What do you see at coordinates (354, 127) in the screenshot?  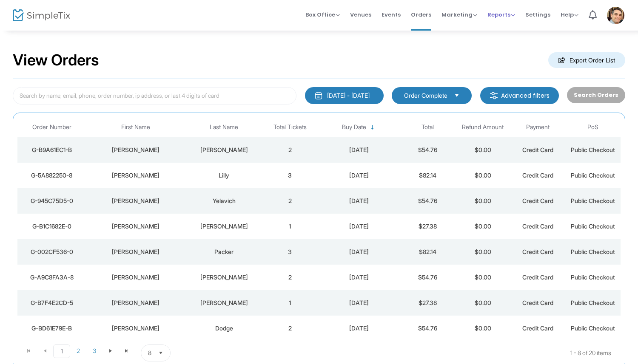 I see `span: Buy Date` at bounding box center [354, 127].